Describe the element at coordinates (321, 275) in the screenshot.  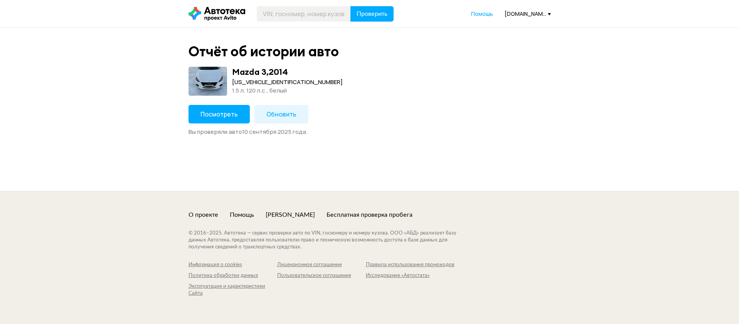
I see `div: Пользовательское соглашение` at that location.